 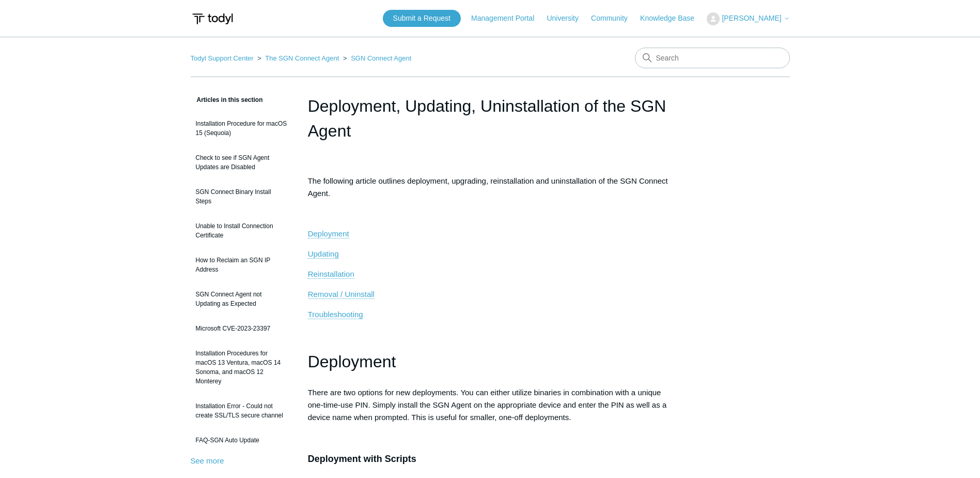 I want to click on a: Installation Procedures for macOS 13 Ventura, macOS 14 Sonoma, and macOS 12 Monterey, so click(x=241, y=367).